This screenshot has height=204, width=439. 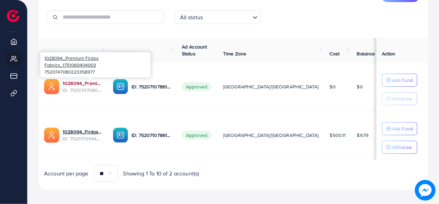 What do you see at coordinates (161, 174) in the screenshot?
I see `span: Showing 1 To 10 of 2 account(s)` at bounding box center [161, 174].